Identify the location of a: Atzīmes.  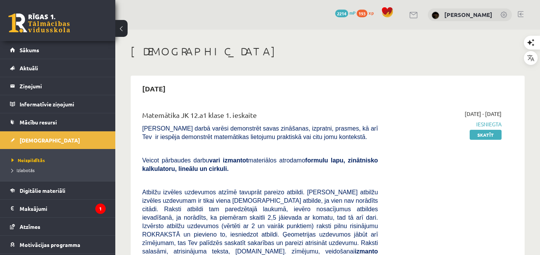
(58, 227).